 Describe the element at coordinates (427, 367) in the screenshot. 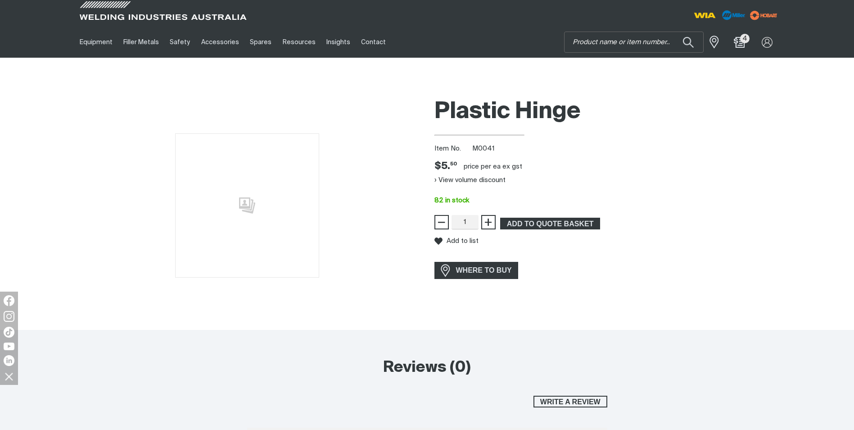

I see `h2: Reviews (0)` at that location.